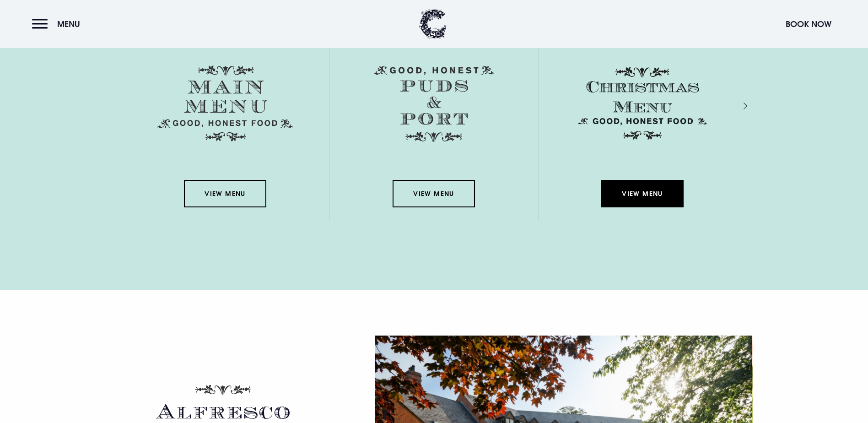 This screenshot has width=868, height=423. I want to click on span: Menu, so click(68, 24).